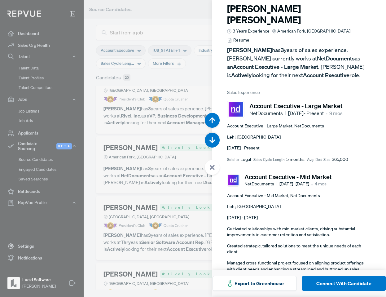  Describe the element at coordinates (319, 160) in the screenshot. I see `span: Avg. Deal Size` at that location.